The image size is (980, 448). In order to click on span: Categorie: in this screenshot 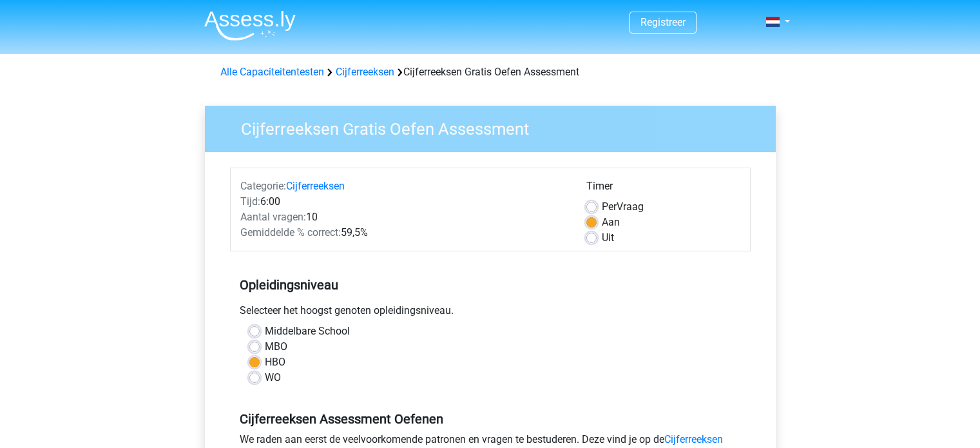, I will do `click(263, 186)`.